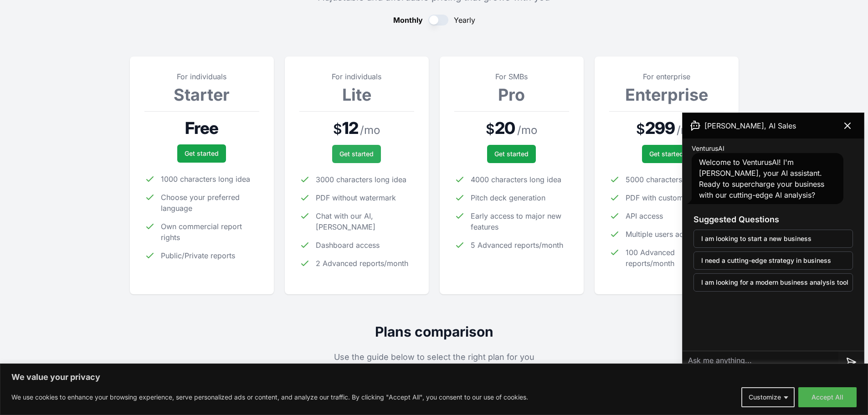 This screenshot has height=415, width=868. What do you see at coordinates (666, 76) in the screenshot?
I see `p: For enterprise` at bounding box center [666, 76].